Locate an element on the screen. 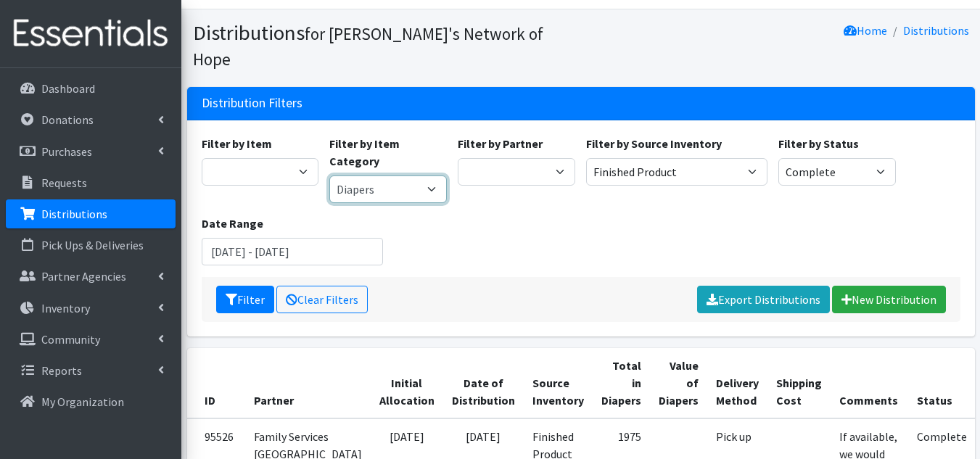 This screenshot has width=980, height=459. th: ID is located at coordinates (216, 383).